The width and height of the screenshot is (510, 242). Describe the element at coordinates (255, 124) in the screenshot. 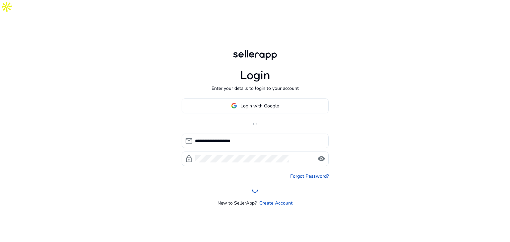

I see `p: or` at that location.